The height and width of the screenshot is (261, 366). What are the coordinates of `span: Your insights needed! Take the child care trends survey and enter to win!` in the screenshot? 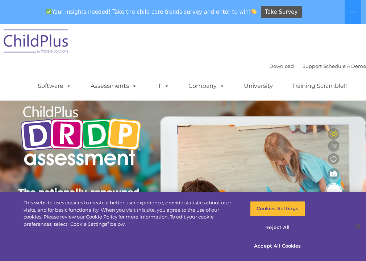 It's located at (151, 12).